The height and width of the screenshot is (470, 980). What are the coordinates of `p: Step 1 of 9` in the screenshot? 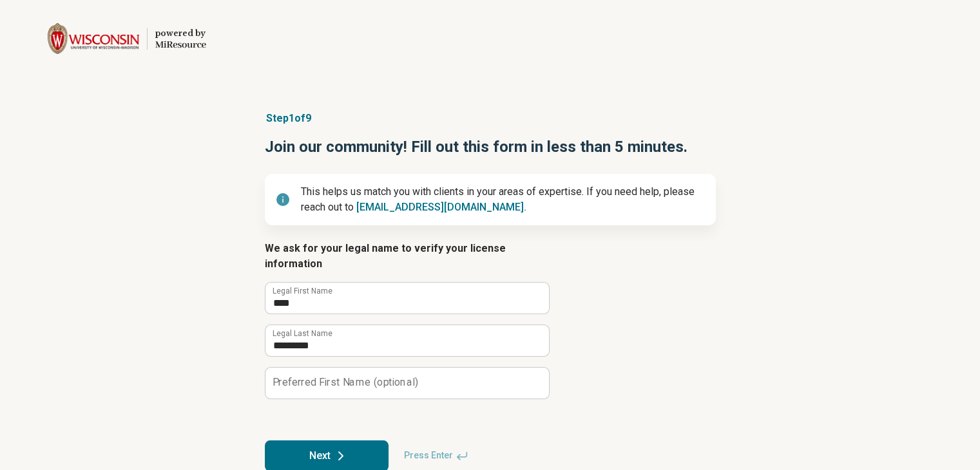 It's located at (490, 118).